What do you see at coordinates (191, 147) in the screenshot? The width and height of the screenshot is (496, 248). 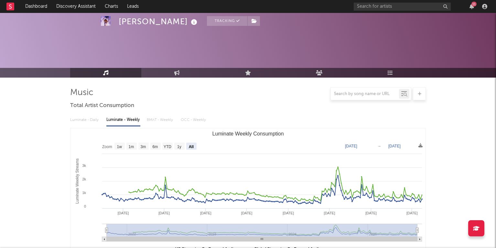 I see `text: All` at bounding box center [191, 147].